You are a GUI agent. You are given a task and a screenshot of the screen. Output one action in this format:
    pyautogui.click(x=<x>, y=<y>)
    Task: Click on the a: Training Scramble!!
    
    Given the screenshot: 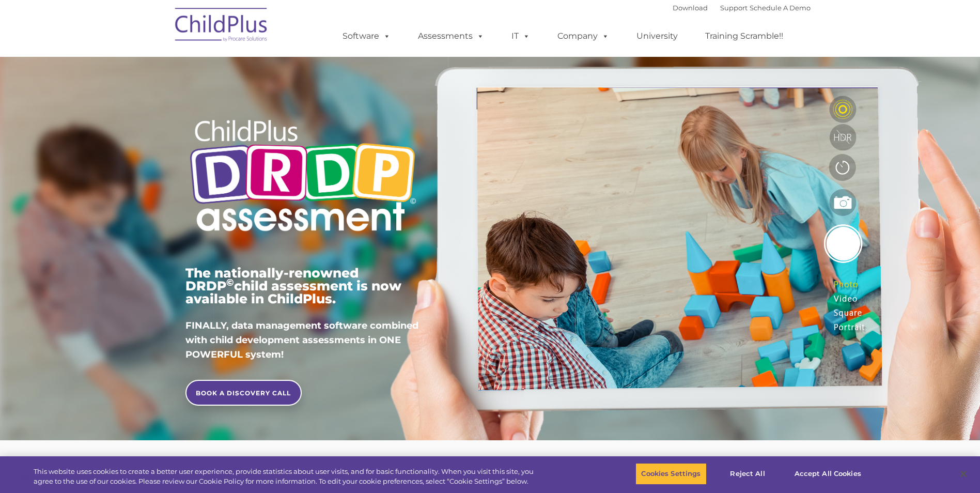 What is the action you would take?
    pyautogui.click(x=744, y=36)
    